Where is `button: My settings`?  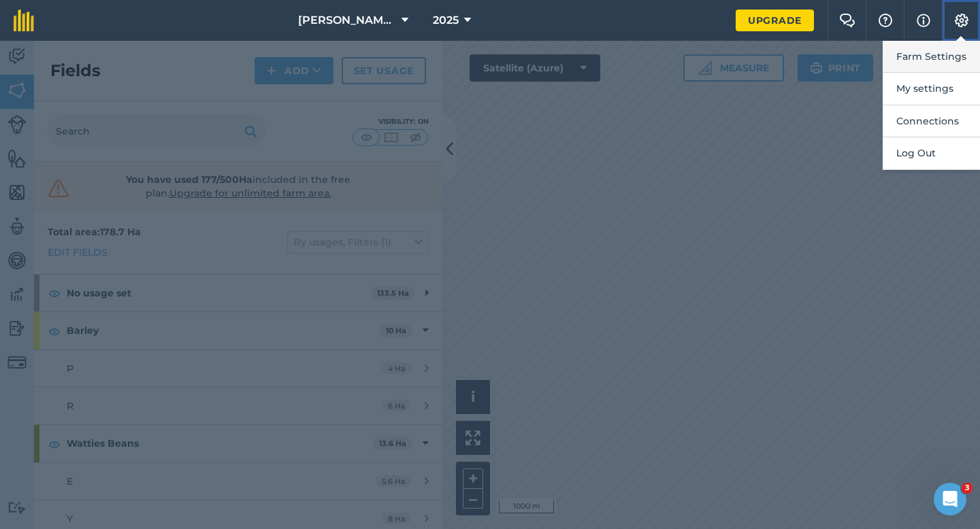
button: My settings is located at coordinates (931, 88).